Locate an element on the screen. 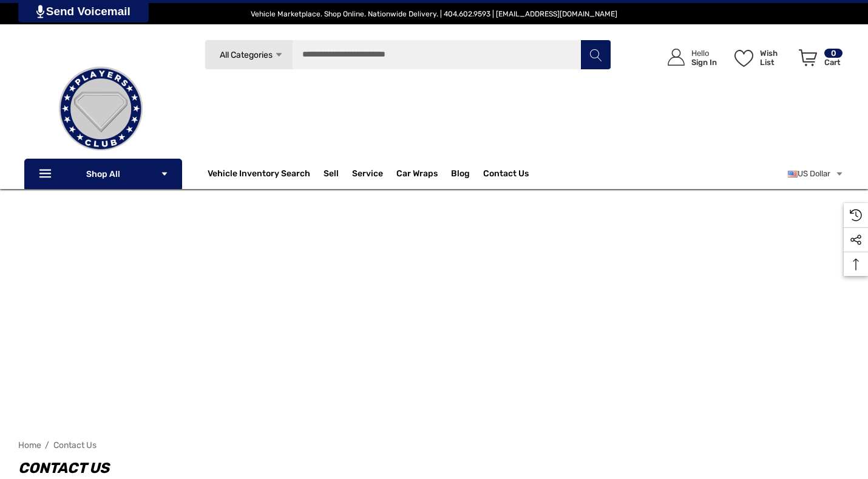  a: Wish List Wish List is located at coordinates (761, 57).